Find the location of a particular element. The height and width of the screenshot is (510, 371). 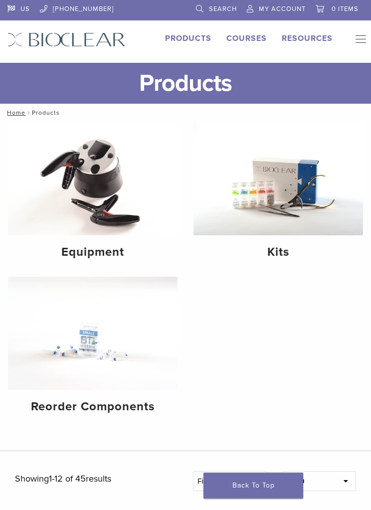

span: 0 items is located at coordinates (345, 9).